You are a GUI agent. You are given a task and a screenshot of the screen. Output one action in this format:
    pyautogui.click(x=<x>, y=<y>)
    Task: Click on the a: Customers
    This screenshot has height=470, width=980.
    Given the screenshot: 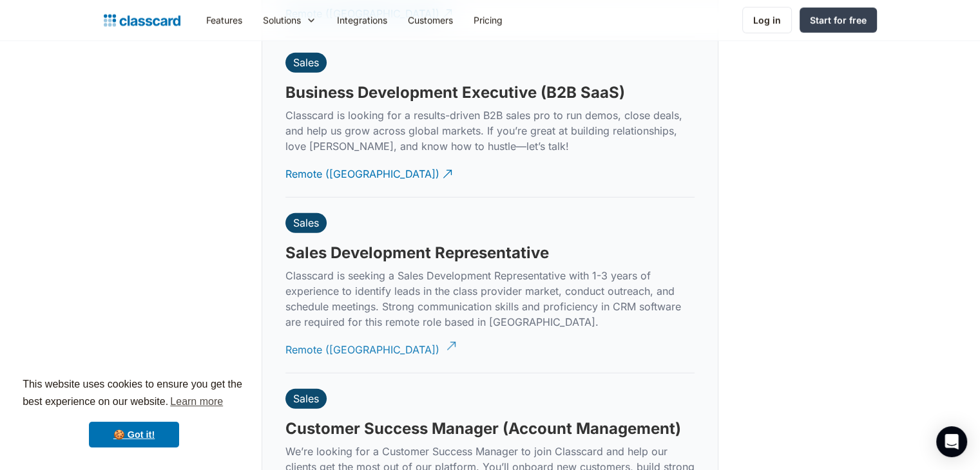 What is the action you would take?
    pyautogui.click(x=430, y=20)
    